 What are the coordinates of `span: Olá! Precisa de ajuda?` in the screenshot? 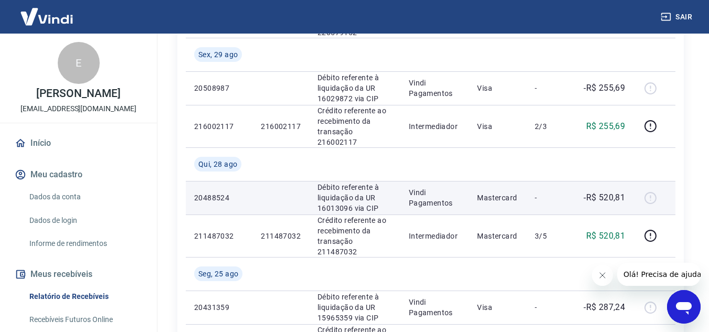 It's located at (47, 12).